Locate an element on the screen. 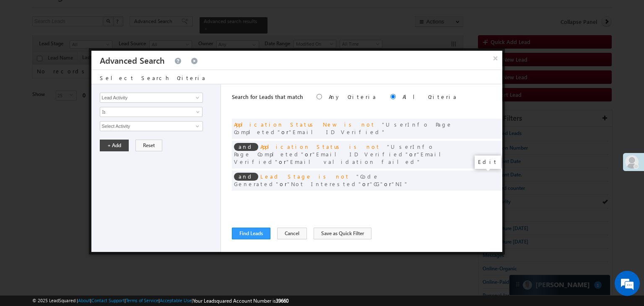 The height and width of the screenshot is (306, 644). div: Chat with us now is located at coordinates (92, 50).